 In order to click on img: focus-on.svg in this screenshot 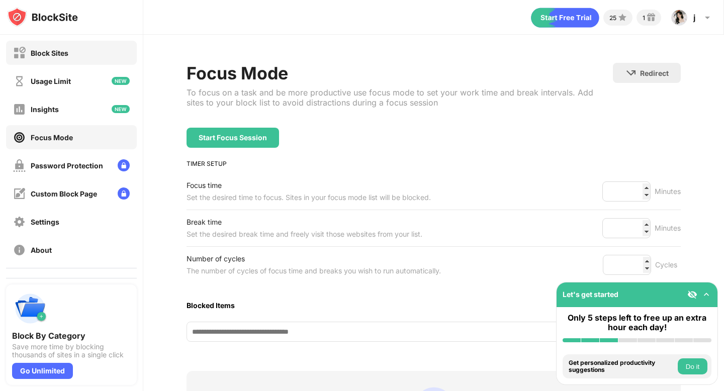, I will do `click(19, 137)`.